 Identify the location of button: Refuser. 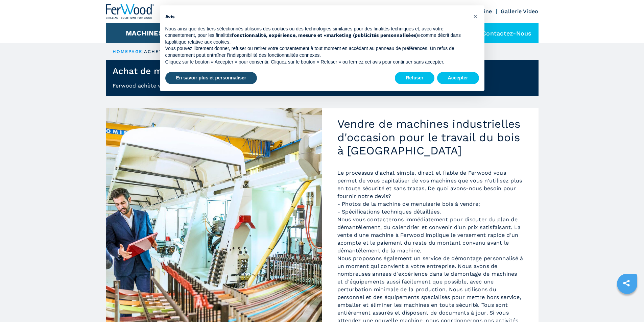
(414, 78).